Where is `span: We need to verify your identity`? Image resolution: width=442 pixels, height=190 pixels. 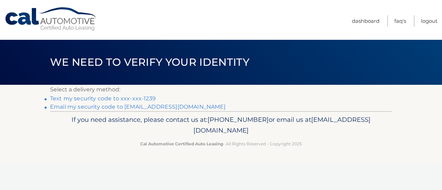 span: We need to verify your identity is located at coordinates (150, 62).